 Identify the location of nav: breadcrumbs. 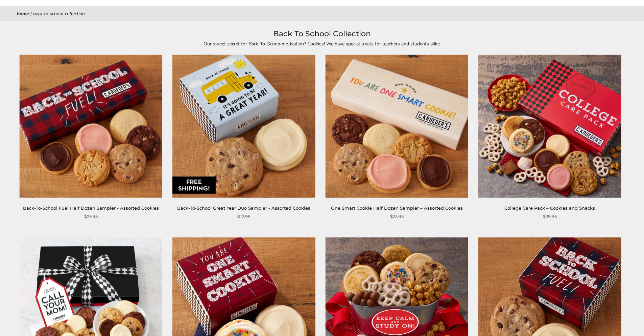
(322, 14).